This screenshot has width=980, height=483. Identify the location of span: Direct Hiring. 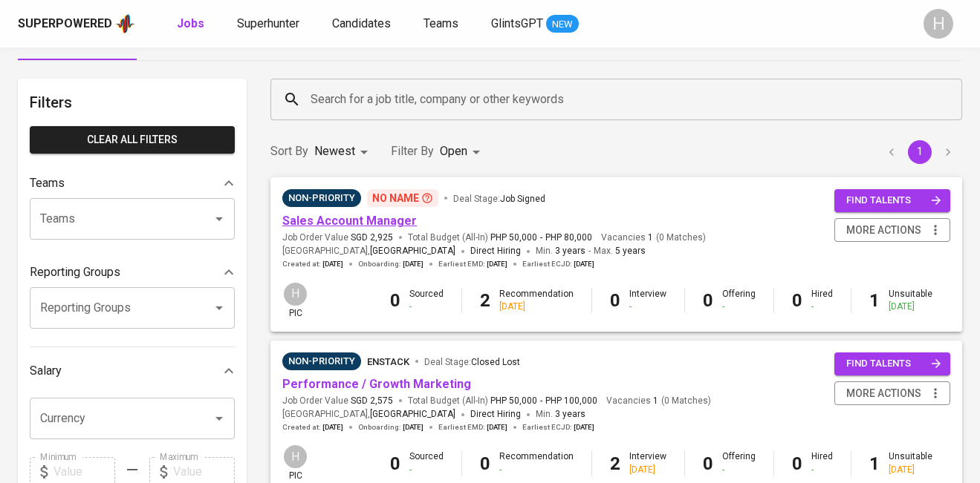
(496, 414).